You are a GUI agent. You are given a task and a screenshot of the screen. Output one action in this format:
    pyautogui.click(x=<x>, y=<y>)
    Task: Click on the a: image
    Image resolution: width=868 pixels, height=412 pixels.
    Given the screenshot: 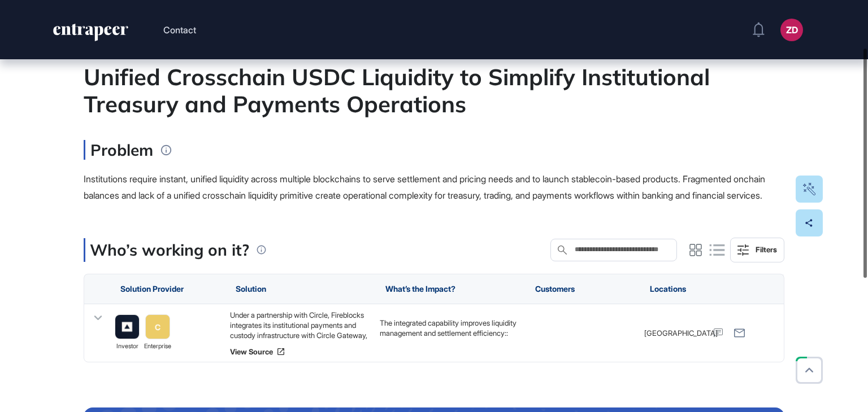 What is the action you would take?
    pyautogui.click(x=127, y=327)
    